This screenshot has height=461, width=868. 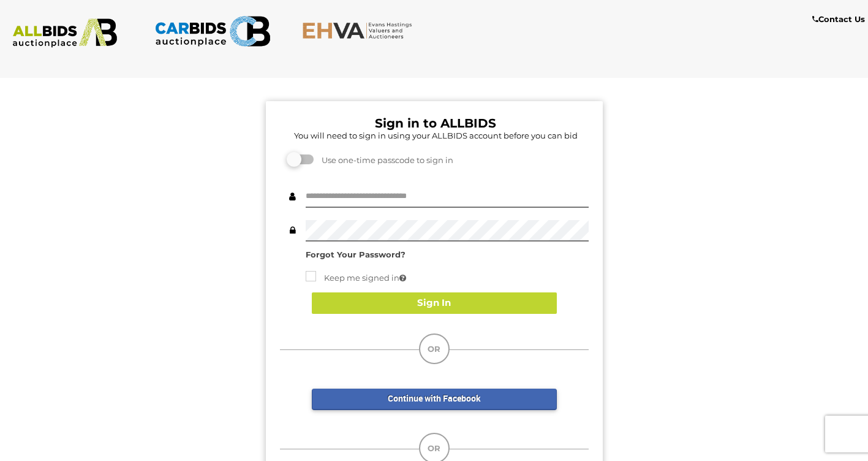 I want to click on a: Contact Us, so click(x=839, y=19).